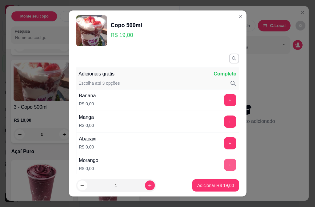  What do you see at coordinates (82, 185) in the screenshot?
I see `button: decrease-product-quantity` at bounding box center [82, 185].